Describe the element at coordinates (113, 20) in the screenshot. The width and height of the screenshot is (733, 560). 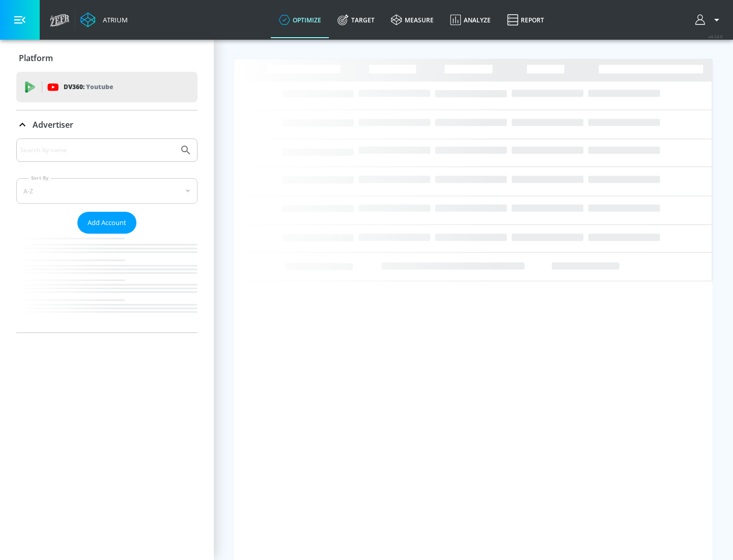
I see `div: Atrium` at that location.